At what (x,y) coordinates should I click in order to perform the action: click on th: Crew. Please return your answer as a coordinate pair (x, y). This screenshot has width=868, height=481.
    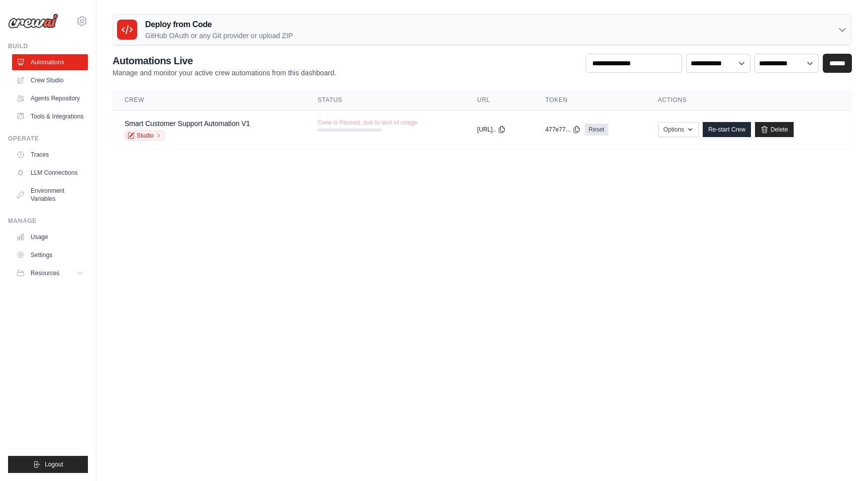
    Looking at the image, I should click on (209, 100).